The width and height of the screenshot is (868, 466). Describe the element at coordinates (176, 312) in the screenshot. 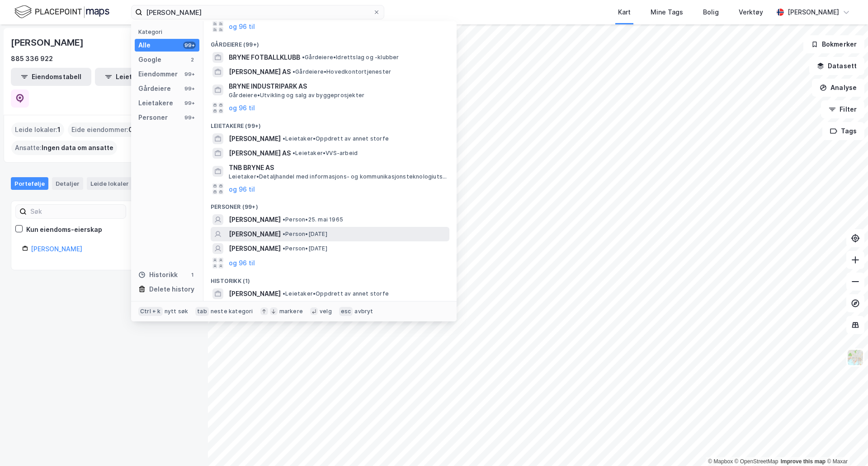

I see `div: nytt søk` at that location.